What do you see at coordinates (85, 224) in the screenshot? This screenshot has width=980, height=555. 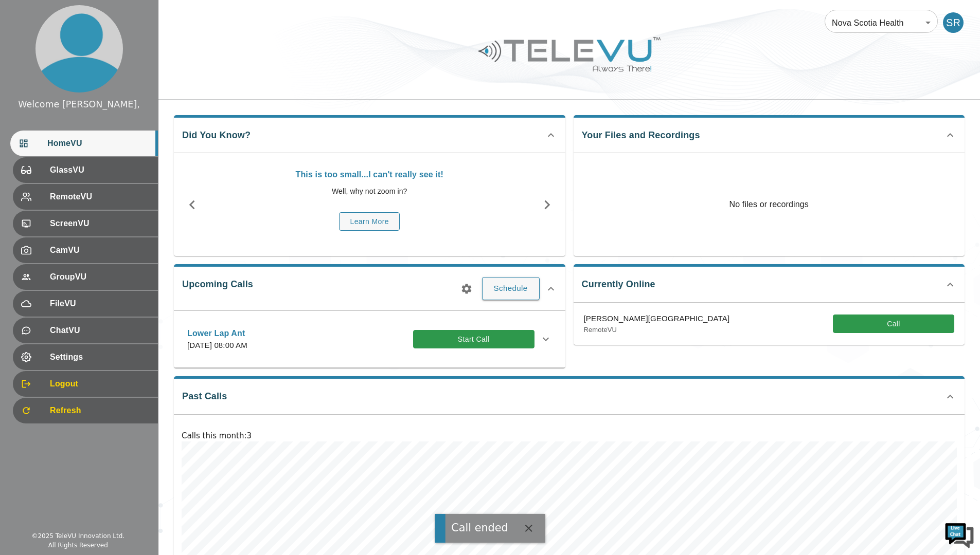 I see `div: ScreenVU` at bounding box center [85, 224].